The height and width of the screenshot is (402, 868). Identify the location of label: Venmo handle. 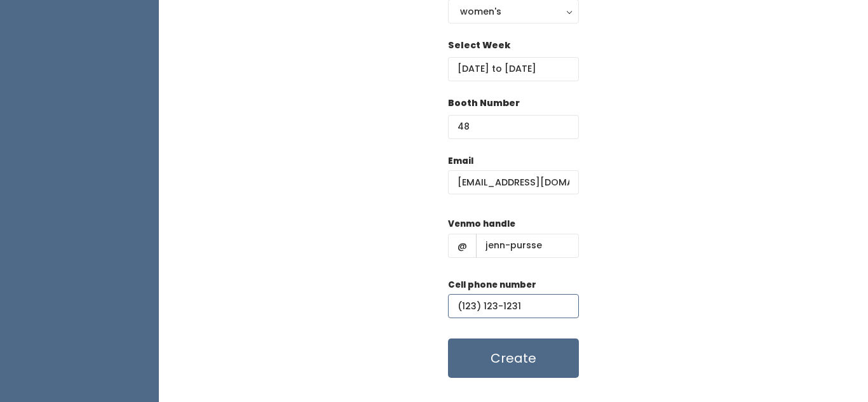
(482, 224).